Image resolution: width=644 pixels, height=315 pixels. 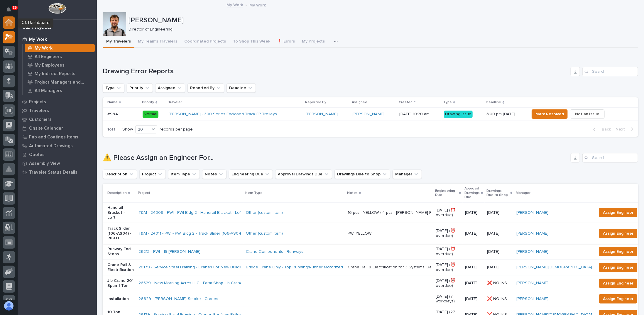 I want to click on div: PWI YELLOW, so click(x=360, y=233).